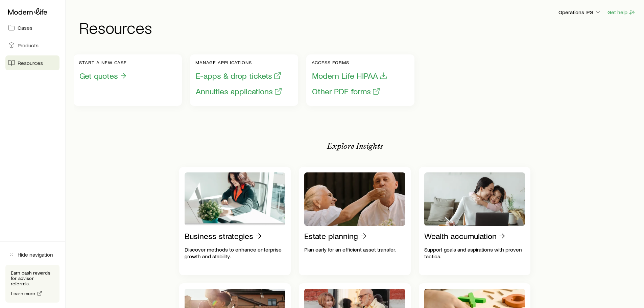 Image resolution: width=644 pixels, height=308 pixels. What do you see at coordinates (580, 12) in the screenshot?
I see `p: Operations IPG` at bounding box center [580, 12].